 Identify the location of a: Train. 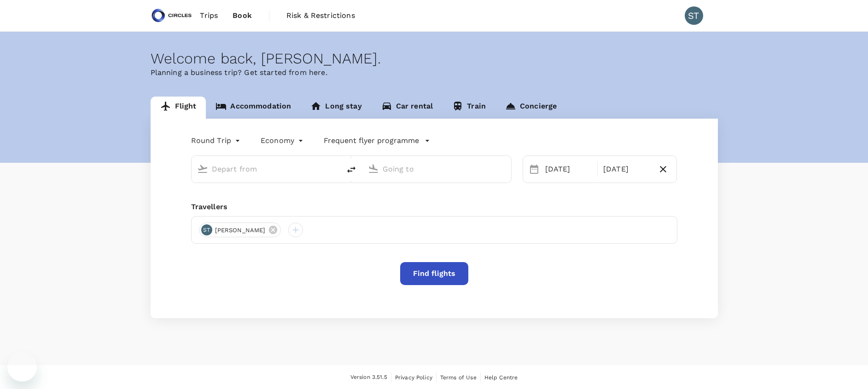
(468, 108).